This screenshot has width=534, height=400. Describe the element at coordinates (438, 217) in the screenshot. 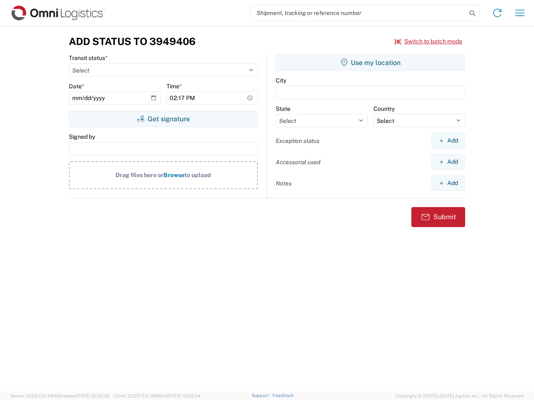

I see `button: Submit` at that location.